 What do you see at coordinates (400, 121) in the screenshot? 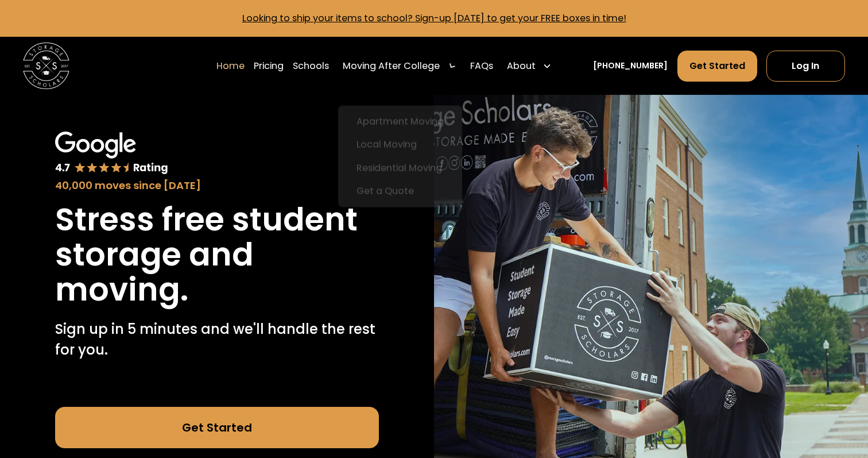
I see `a: Apartment Moving` at bounding box center [400, 121].